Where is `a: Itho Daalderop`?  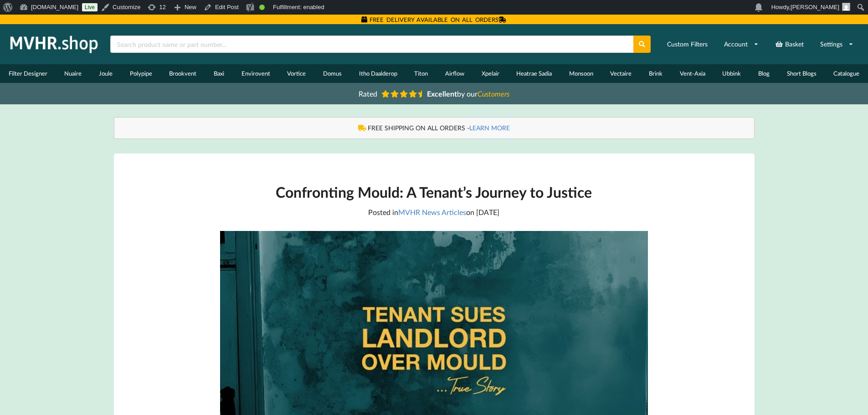
a: Itho Daalderop is located at coordinates (378, 74).